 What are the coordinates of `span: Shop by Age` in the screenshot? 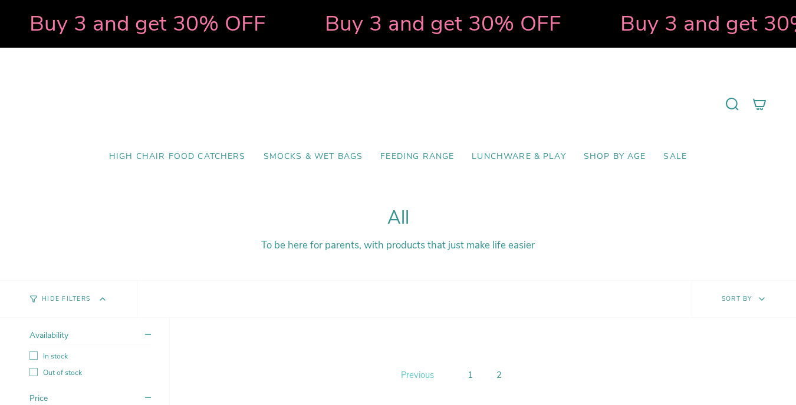 It's located at (615, 157).